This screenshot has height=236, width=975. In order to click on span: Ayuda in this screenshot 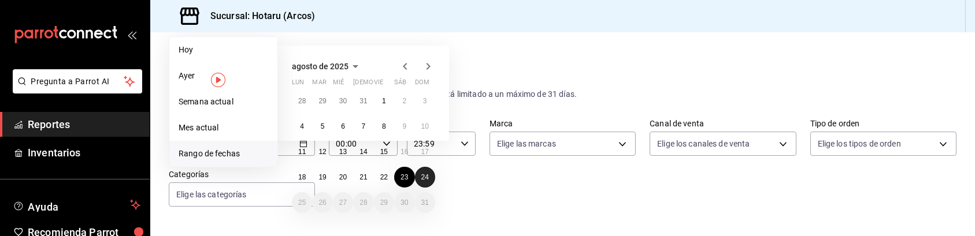, I will do `click(76, 205)`.